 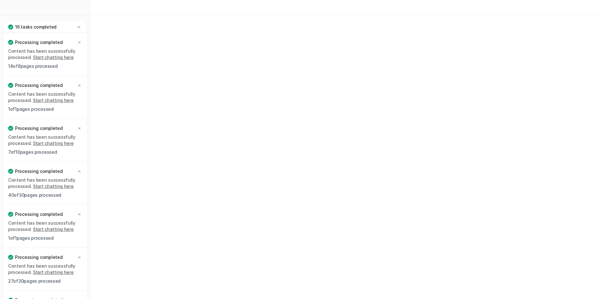 I want to click on a: Chat, so click(x=45, y=23).